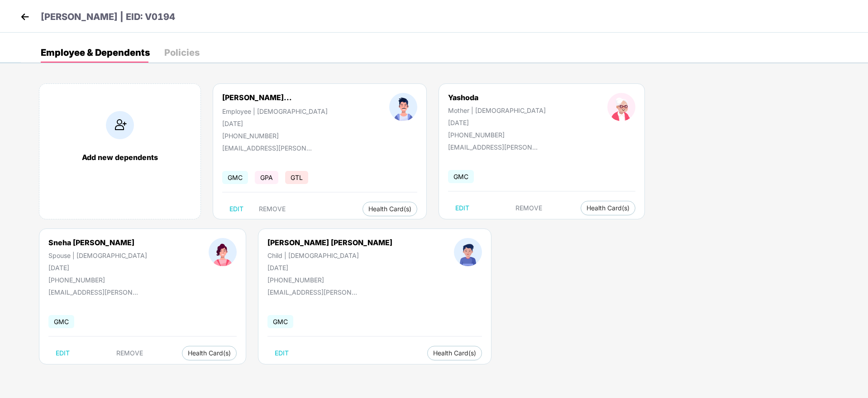 The image size is (868, 398). Describe the element at coordinates (497, 98) in the screenshot. I see `div: Yashoda` at that location.